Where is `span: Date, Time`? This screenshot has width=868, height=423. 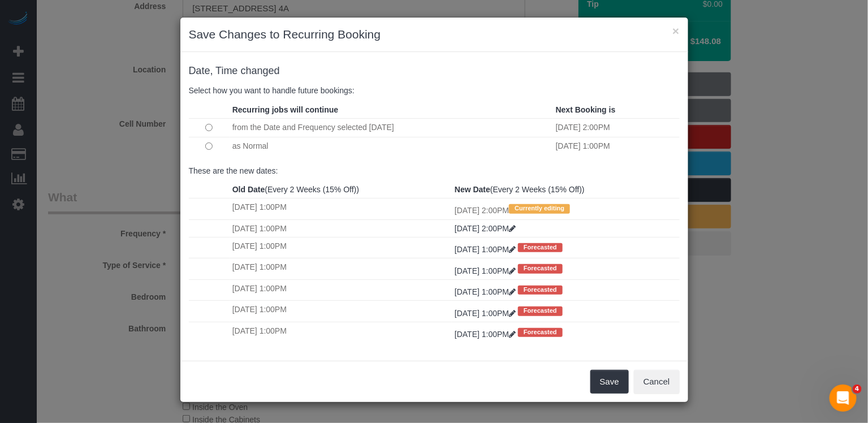 span: Date, Time is located at coordinates (213, 70).